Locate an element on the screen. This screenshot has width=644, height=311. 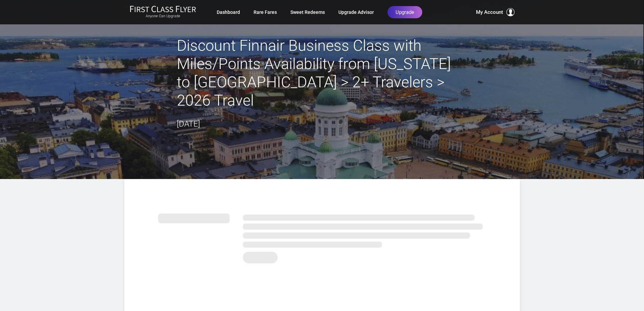
button: My Account is located at coordinates (496, 12).